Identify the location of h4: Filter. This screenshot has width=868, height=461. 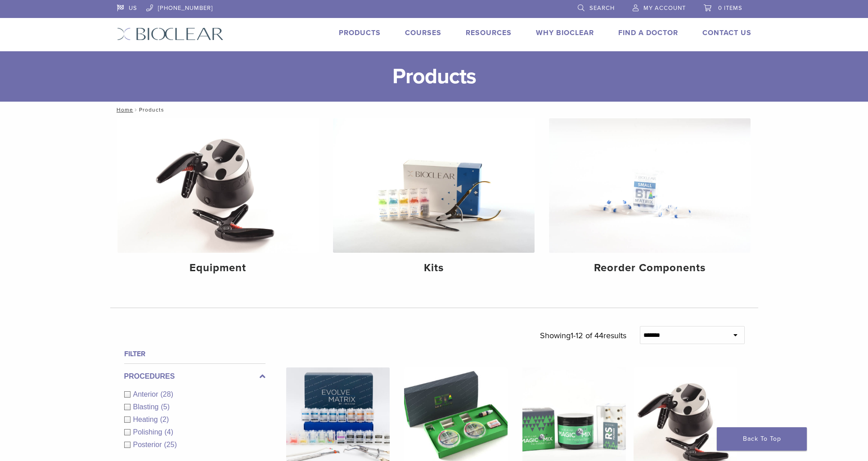
(195, 354).